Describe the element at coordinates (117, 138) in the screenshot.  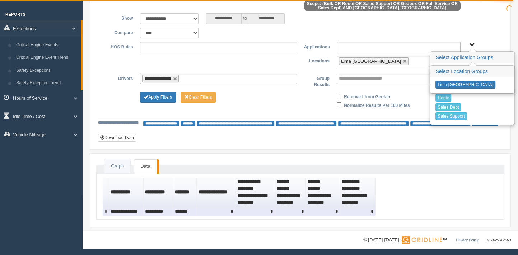
I see `button: Download Data` at that location.